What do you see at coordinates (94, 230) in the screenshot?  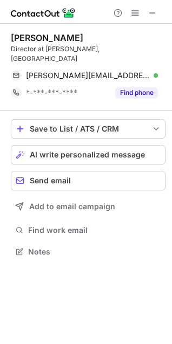 I see `span: Find work email` at bounding box center [94, 230].